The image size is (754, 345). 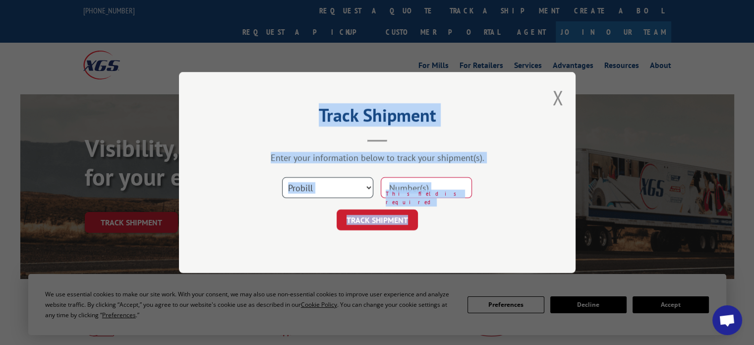 What do you see at coordinates (727, 320) in the screenshot?
I see `div: Open chat` at bounding box center [727, 320].